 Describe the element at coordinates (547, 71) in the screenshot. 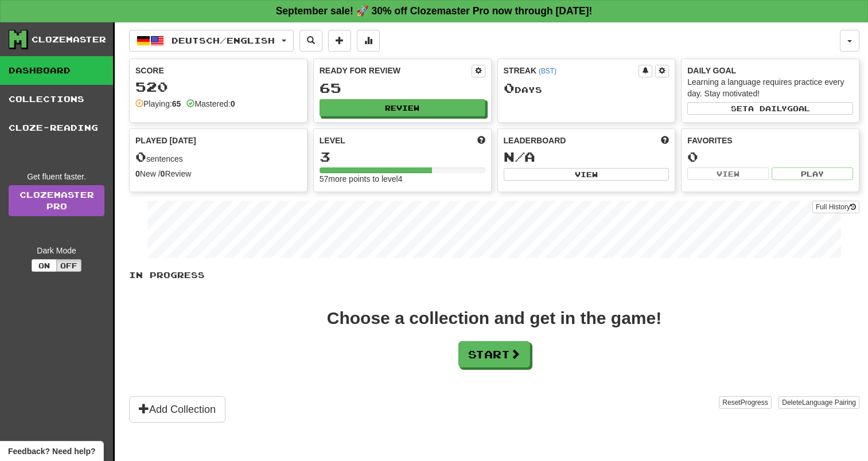

I see `a: (BST)` at that location.